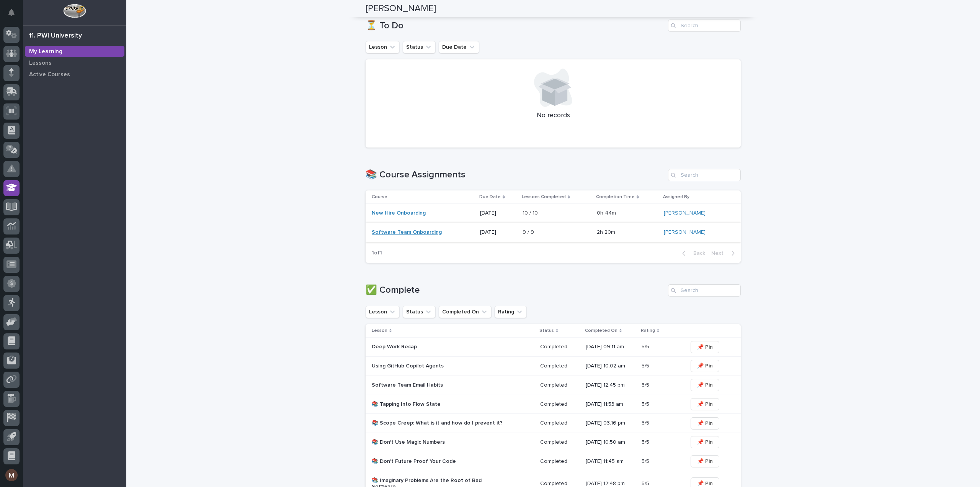 The image size is (980, 487). What do you see at coordinates (553, 115) in the screenshot?
I see `p: No records` at bounding box center [553, 115].